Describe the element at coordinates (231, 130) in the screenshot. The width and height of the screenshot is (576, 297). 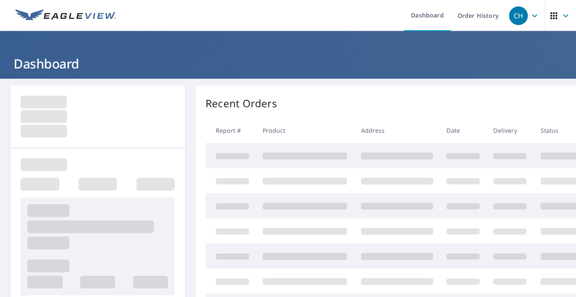
I see `th: Report #` at that location.